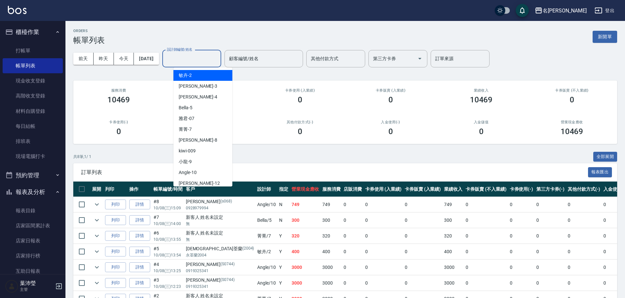 The height and width of the screenshot is (298, 625). I want to click on th: 設計師, so click(266, 189).